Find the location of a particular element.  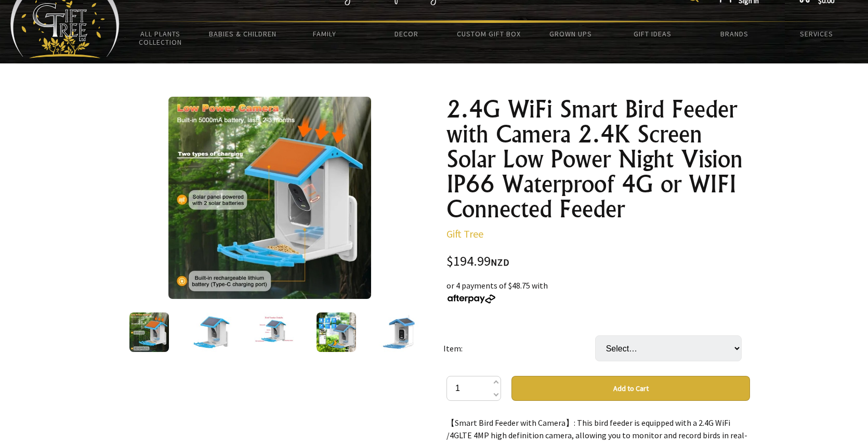

div: or 4 payments of $48.75 with is located at coordinates (598, 292).